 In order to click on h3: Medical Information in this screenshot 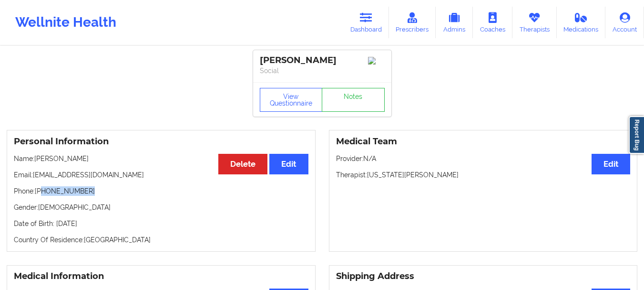, I will do `click(162, 276)`.